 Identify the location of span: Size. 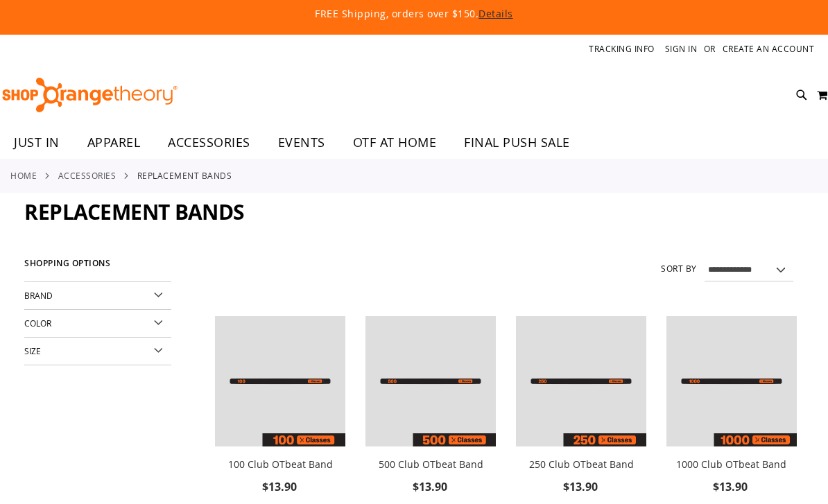
(32, 351).